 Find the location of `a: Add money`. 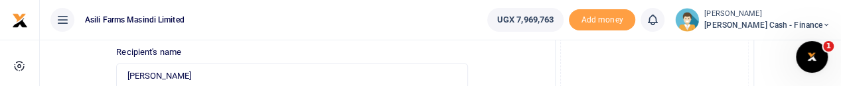

a: Add money is located at coordinates (602, 19).